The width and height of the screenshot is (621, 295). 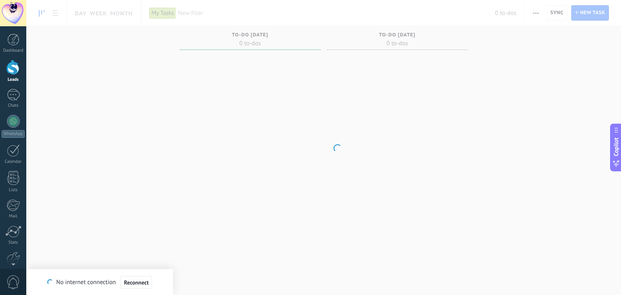 I want to click on button: Reconnect, so click(x=136, y=283).